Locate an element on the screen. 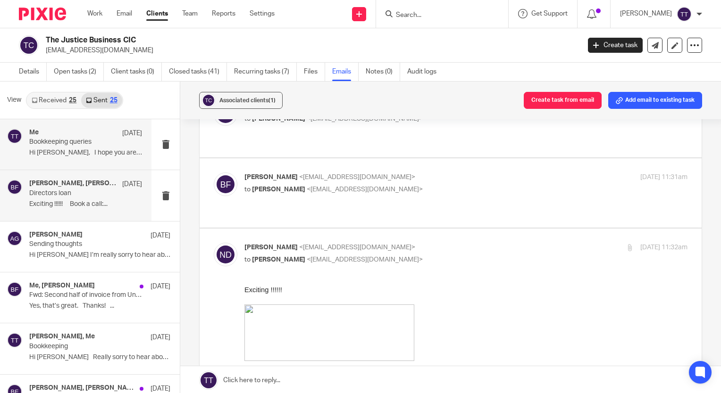 This screenshot has height=393, width=721. a: The Essential Guide to a Profitable and Impactful Business is located at coordinates (122, 99).